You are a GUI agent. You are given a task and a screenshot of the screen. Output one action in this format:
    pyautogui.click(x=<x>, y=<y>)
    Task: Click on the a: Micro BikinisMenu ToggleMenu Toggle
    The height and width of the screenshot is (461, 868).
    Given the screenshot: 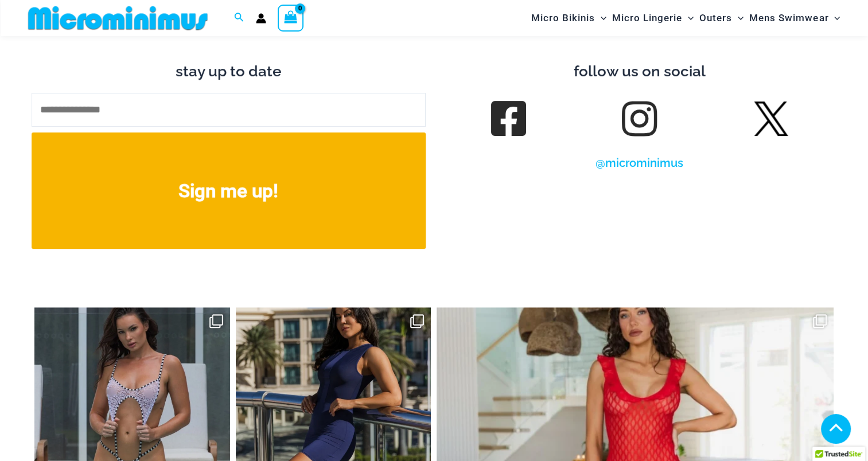 What is the action you would take?
    pyautogui.click(x=569, y=18)
    